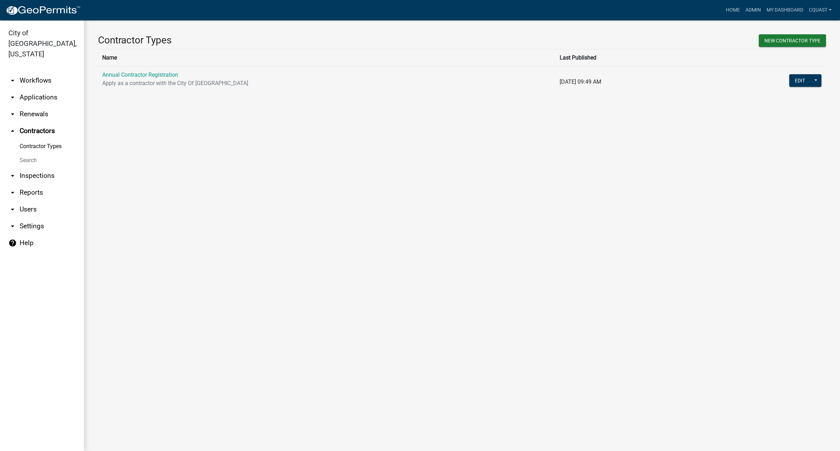 The image size is (840, 451). What do you see at coordinates (326, 57) in the screenshot?
I see `th: Name` at bounding box center [326, 57].